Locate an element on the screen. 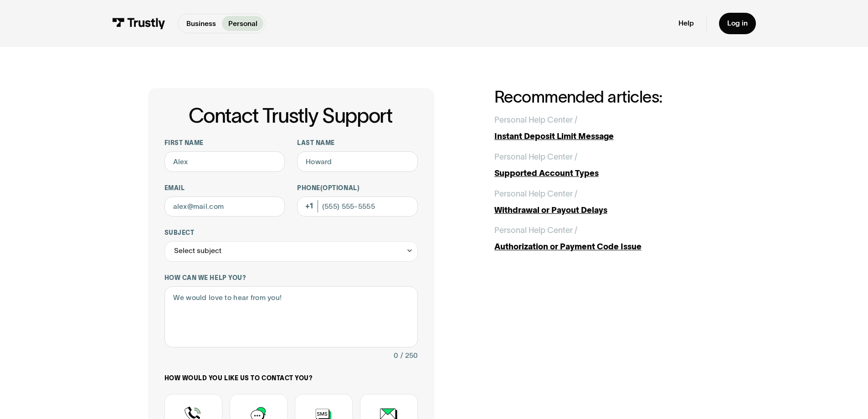 The width and height of the screenshot is (868, 419). div: Log in is located at coordinates (737, 23).